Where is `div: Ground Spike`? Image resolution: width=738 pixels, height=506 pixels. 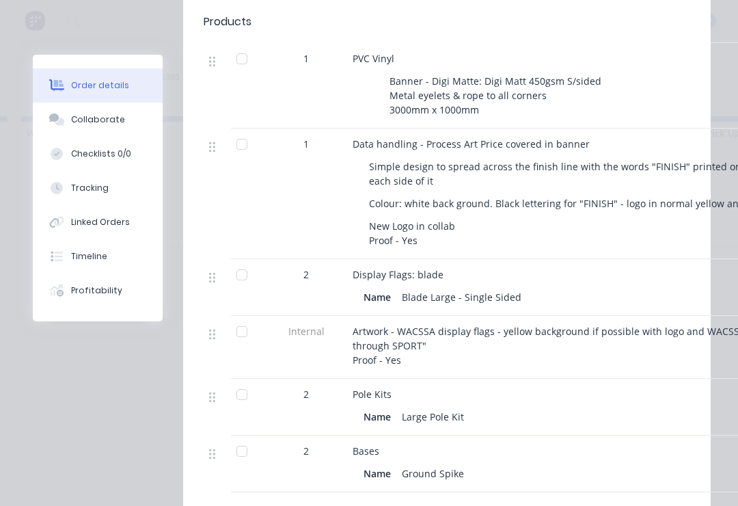
div: Ground Spike is located at coordinates (432, 473).